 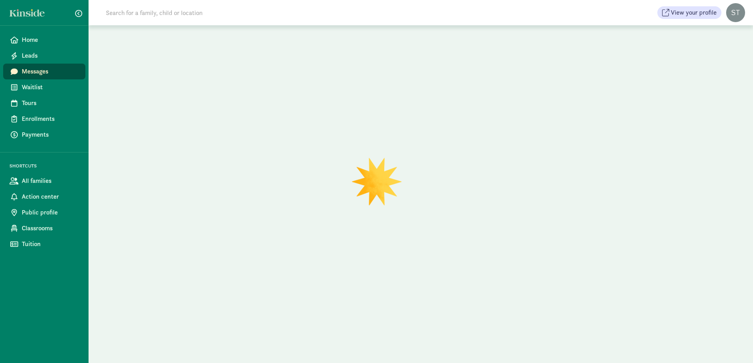 I want to click on input: Search for a family, child or location, so click(x=212, y=13).